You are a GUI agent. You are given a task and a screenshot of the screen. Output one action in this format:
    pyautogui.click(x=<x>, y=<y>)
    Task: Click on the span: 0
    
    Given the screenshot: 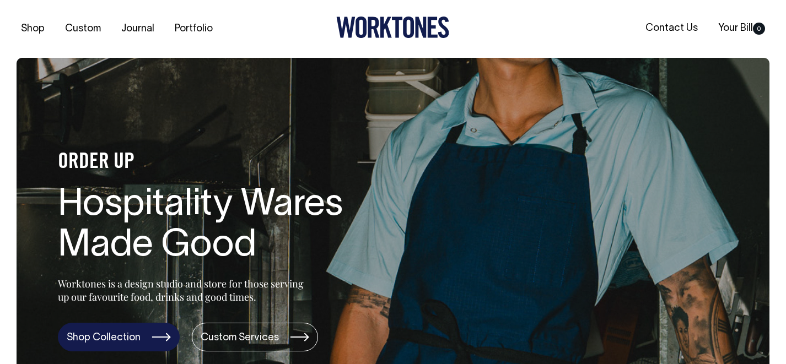 What is the action you would take?
    pyautogui.click(x=759, y=29)
    